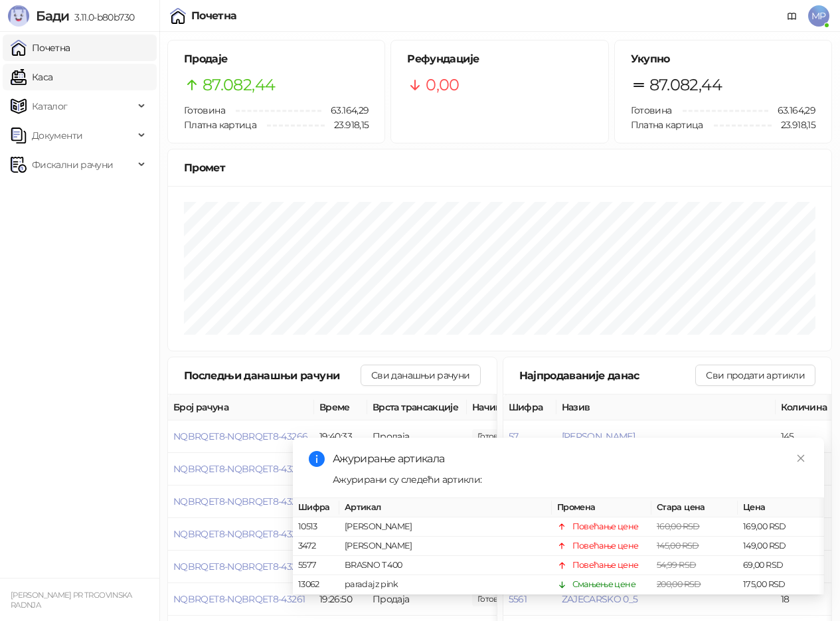 The height and width of the screenshot is (621, 840). Describe the element at coordinates (499, 167) in the screenshot. I see `div: Промет` at that location.